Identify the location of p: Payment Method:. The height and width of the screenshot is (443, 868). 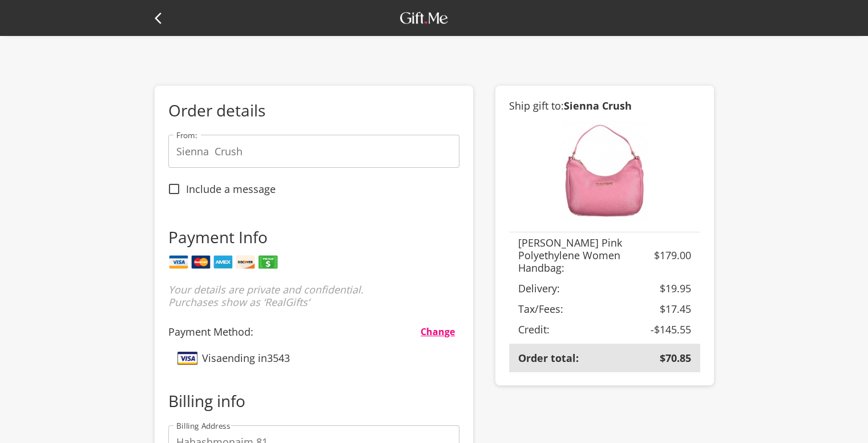
(211, 331).